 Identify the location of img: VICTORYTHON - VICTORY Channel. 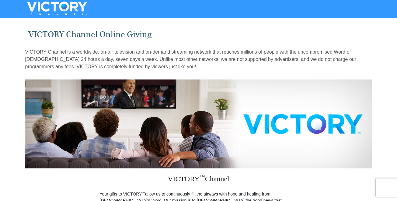
(57, 8).